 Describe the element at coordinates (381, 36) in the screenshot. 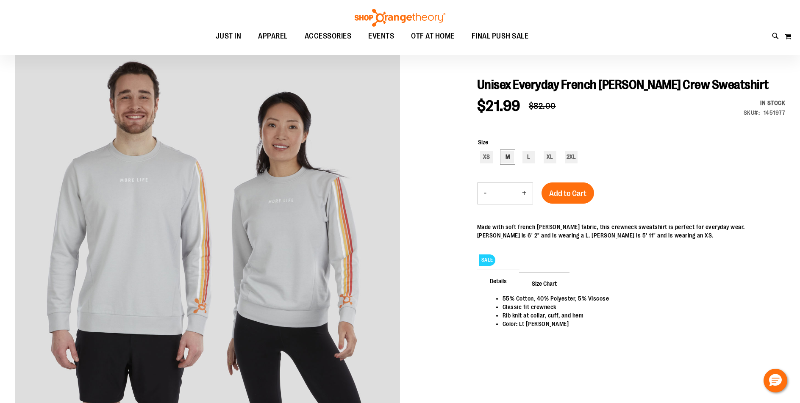

I see `span: EVENTS` at that location.